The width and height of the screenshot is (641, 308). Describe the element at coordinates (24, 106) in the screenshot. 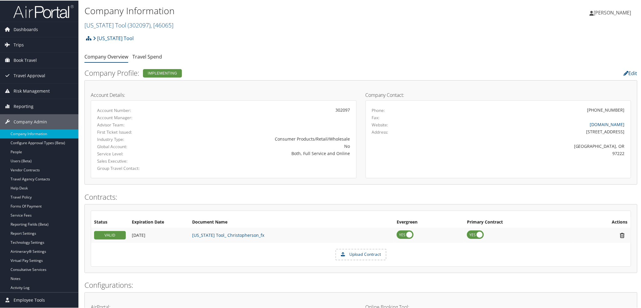

I see `span: Reporting` at that location.